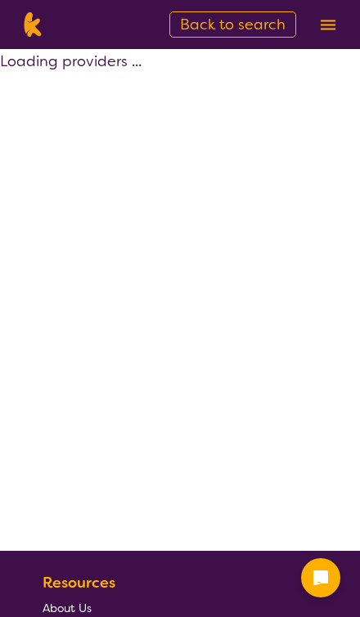  I want to click on span: Back to search, so click(232, 25).